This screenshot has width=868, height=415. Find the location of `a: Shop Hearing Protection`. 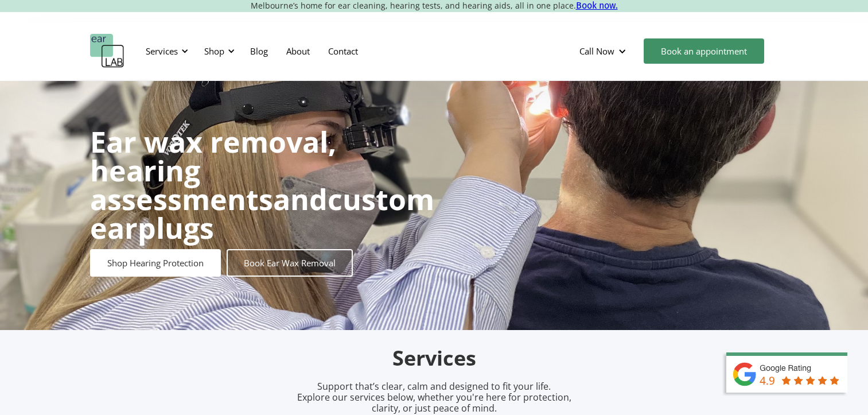

a: Shop Hearing Protection is located at coordinates (155, 263).